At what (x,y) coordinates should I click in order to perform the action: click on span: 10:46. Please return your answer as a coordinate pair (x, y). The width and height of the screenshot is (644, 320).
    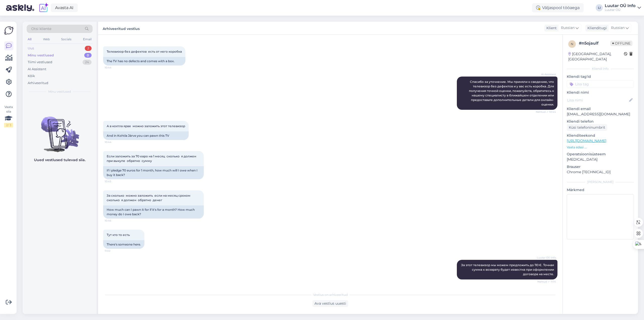
    Looking at the image, I should click on (114, 221).